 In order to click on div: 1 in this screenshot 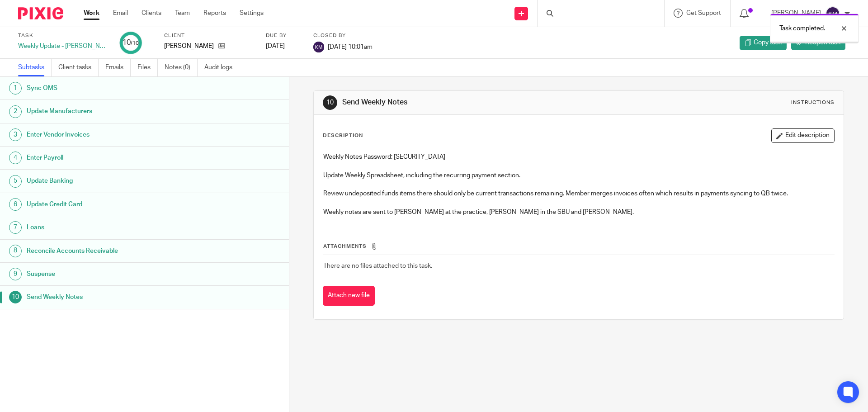, I will do `click(15, 88)`.